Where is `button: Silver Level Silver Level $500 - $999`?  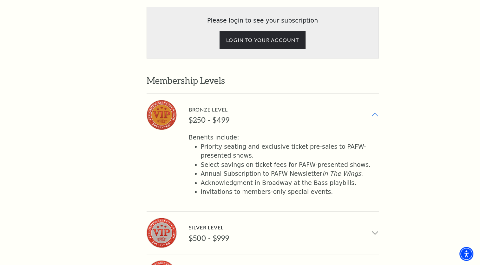
button: Silver Level Silver Level $500 - $999 is located at coordinates (263, 232).